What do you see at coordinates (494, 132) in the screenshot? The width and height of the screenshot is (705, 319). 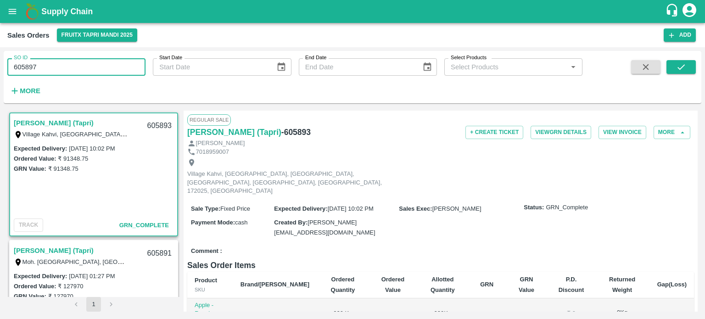 I see `button: + Create Ticket` at bounding box center [494, 132].